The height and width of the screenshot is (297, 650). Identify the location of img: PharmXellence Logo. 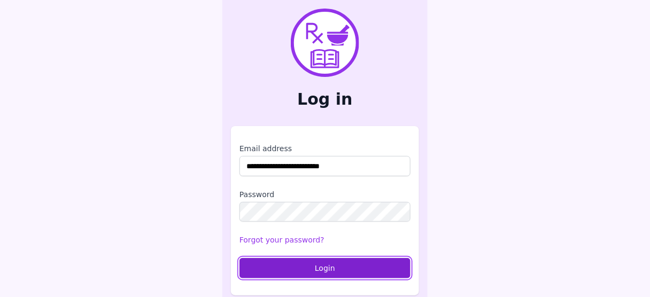
(325, 43).